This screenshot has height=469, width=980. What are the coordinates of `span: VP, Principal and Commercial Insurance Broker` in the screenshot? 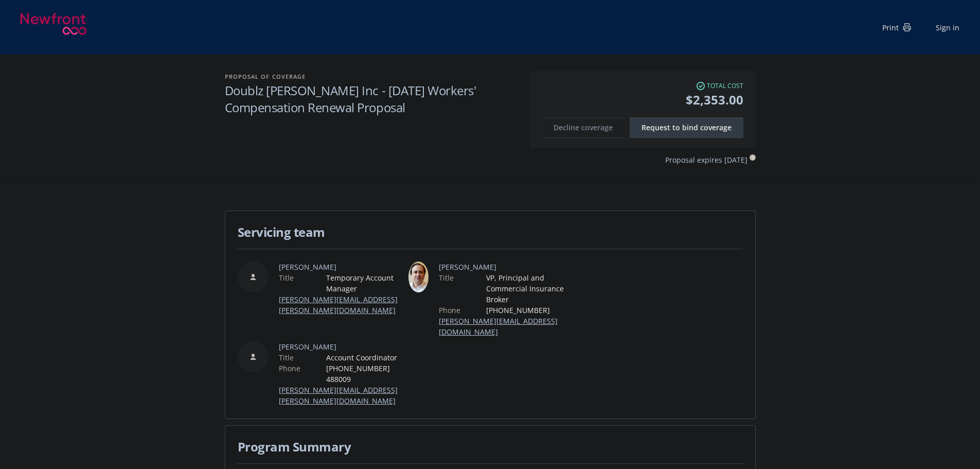 It's located at (530, 288).